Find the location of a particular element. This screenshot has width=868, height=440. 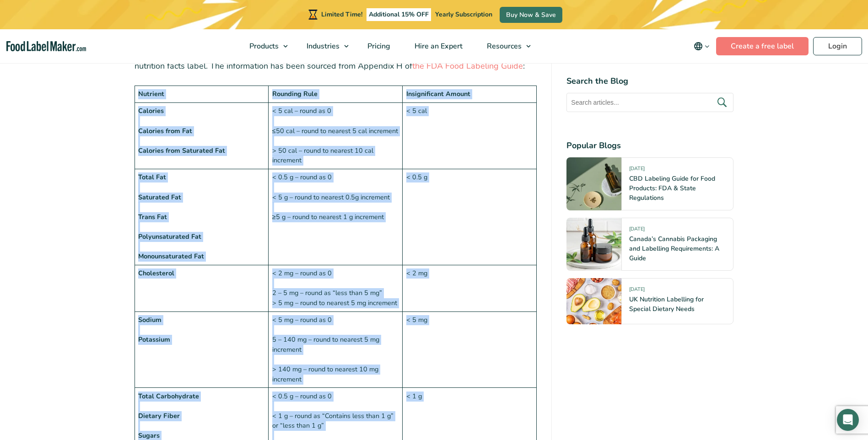

span: Industries is located at coordinates (322, 46).